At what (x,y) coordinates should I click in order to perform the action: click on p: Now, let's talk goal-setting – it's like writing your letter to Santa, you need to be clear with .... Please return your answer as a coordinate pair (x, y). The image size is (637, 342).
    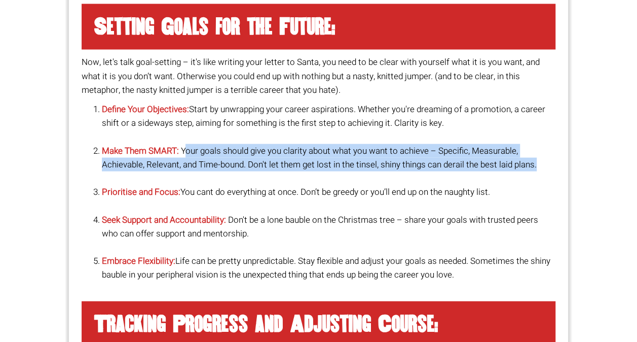
    Looking at the image, I should click on (318, 76).